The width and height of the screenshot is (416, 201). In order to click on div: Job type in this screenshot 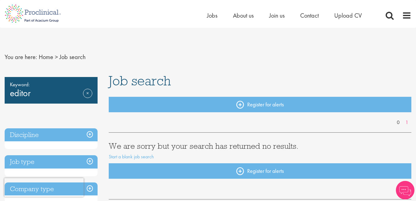, I will do `click(51, 162)`.